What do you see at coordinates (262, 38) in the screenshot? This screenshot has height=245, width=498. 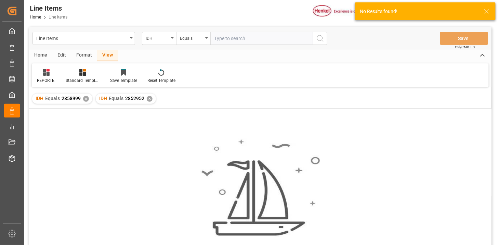 I see `input: Type to search` at bounding box center [262, 38].